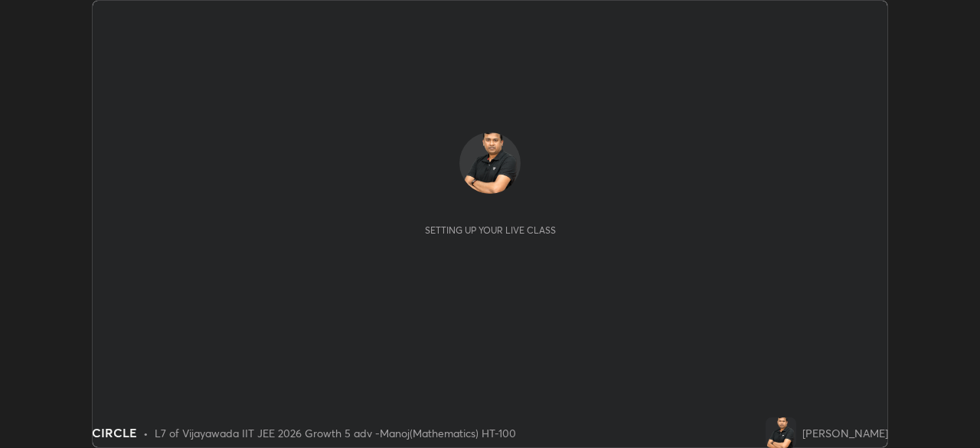  I want to click on div: CIRCLE, so click(114, 432).